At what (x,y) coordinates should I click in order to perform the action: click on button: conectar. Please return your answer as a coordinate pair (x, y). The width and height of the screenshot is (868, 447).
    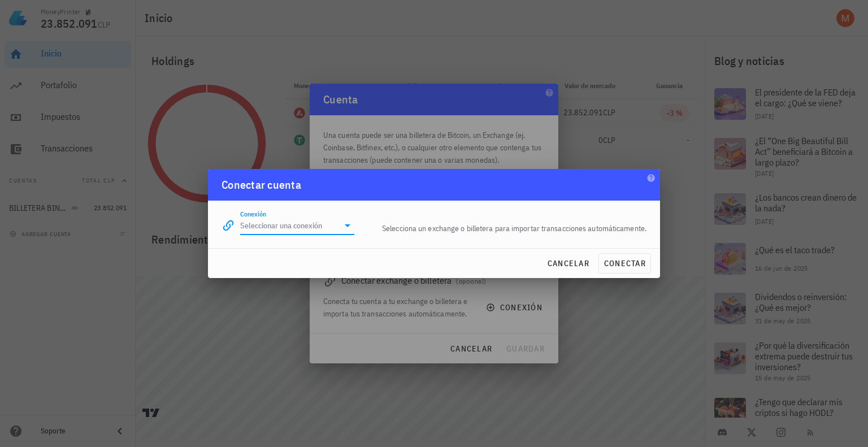
    Looking at the image, I should click on (625, 263).